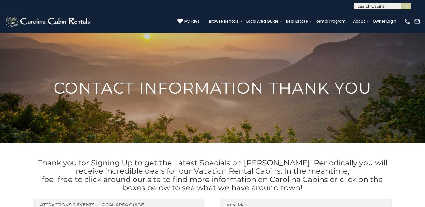  I want to click on a: About, so click(359, 21).